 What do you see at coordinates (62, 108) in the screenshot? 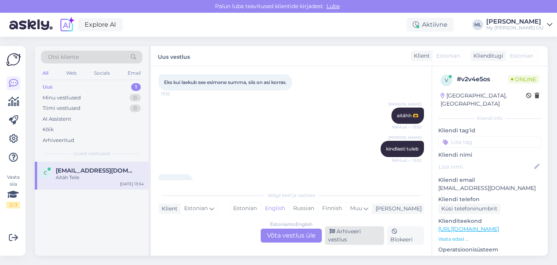
I see `div: Tiimi vestlused` at bounding box center [62, 108].